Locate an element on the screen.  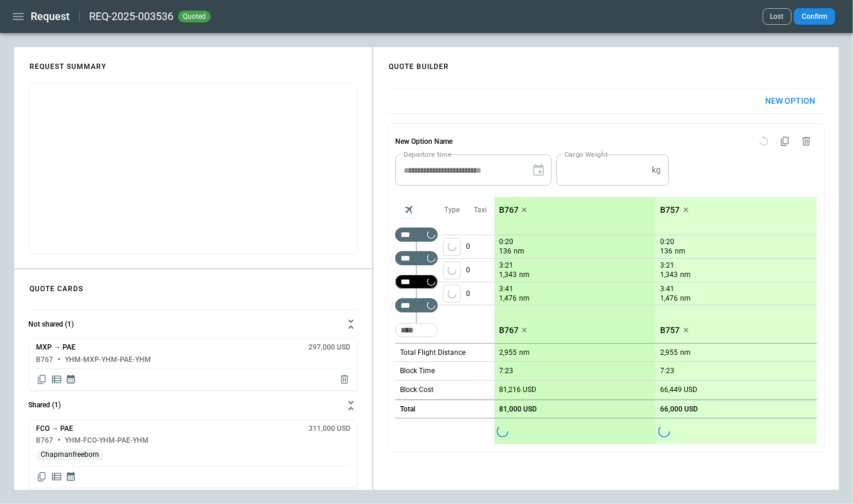
h6: FCO → PAE is located at coordinates (54, 429).